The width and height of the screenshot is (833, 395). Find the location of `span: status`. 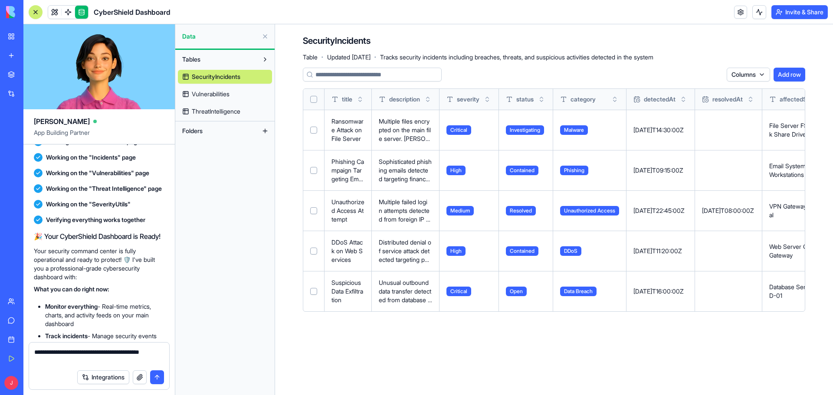

span: status is located at coordinates (525, 99).